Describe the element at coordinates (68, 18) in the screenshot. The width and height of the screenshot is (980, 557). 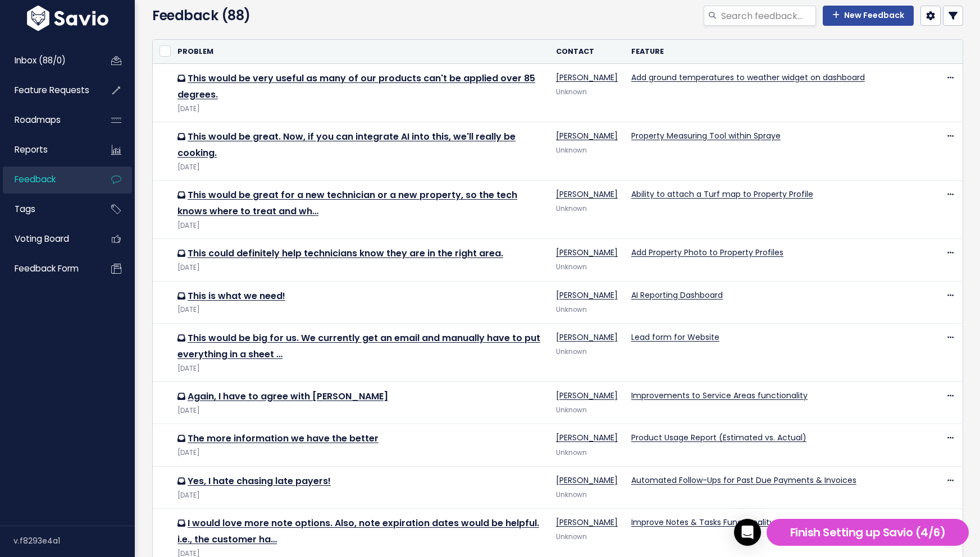
I see `img: logo-white.9d6f32f41409.svg` at that location.